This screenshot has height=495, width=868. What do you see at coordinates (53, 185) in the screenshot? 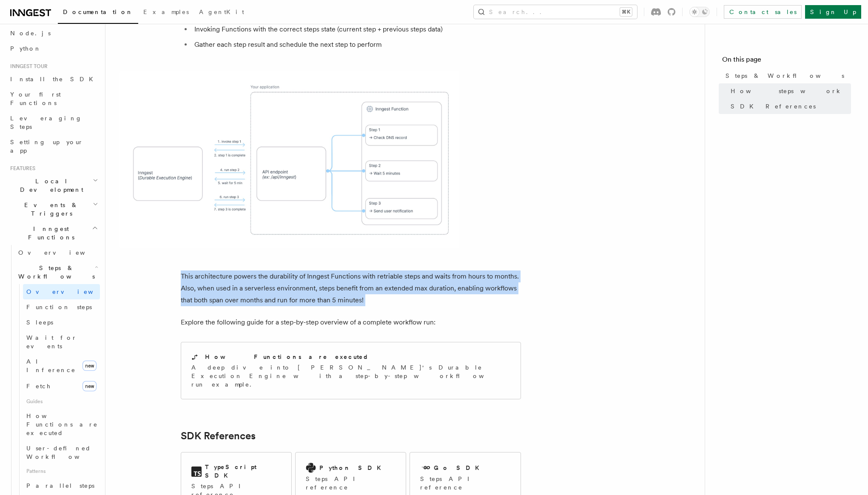
I see `button: Local Development` at bounding box center [53, 185].